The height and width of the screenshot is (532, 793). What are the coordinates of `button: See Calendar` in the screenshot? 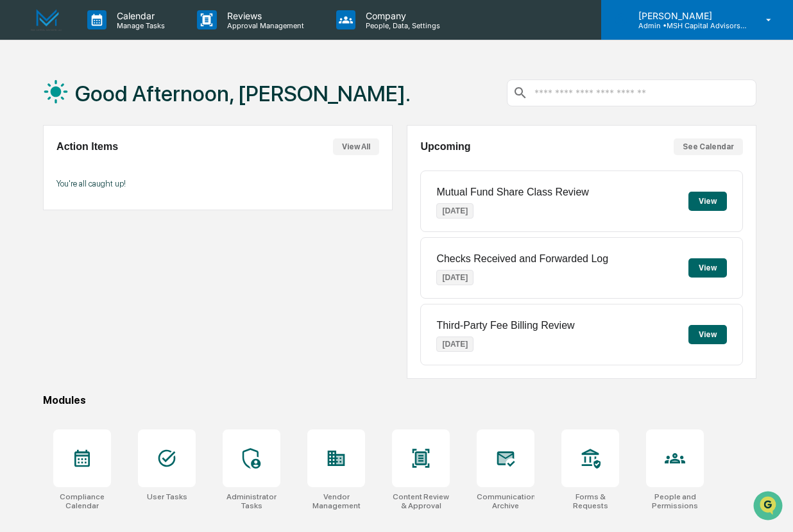 It's located at (708, 147).